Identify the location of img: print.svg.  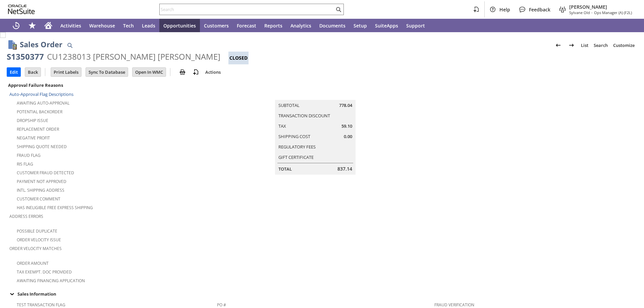
(183, 72).